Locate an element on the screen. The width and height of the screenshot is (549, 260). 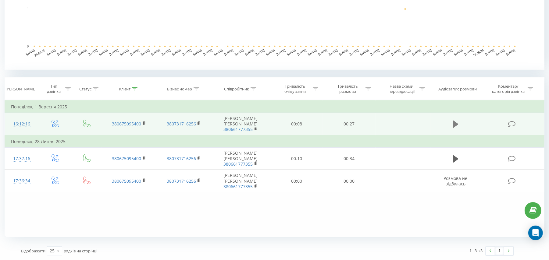
div: Співробітник is located at coordinates (236, 89).